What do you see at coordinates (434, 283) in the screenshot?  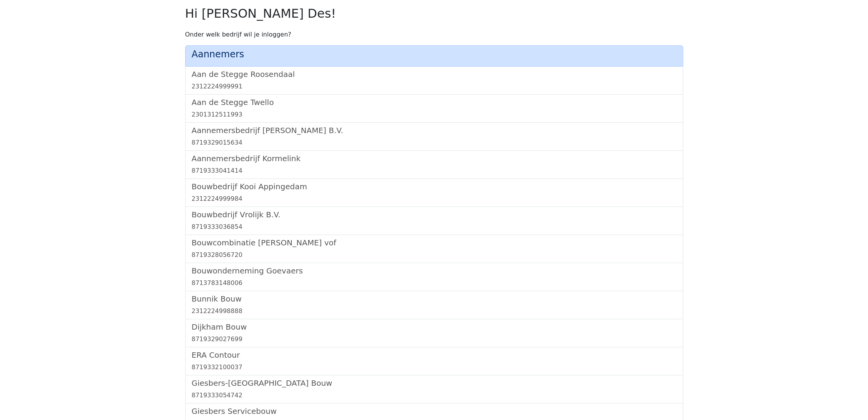 I see `div: 8713783148006` at bounding box center [434, 283].